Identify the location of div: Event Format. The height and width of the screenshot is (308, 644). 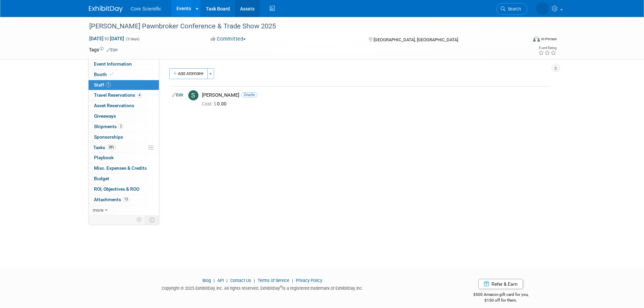
(523, 40).